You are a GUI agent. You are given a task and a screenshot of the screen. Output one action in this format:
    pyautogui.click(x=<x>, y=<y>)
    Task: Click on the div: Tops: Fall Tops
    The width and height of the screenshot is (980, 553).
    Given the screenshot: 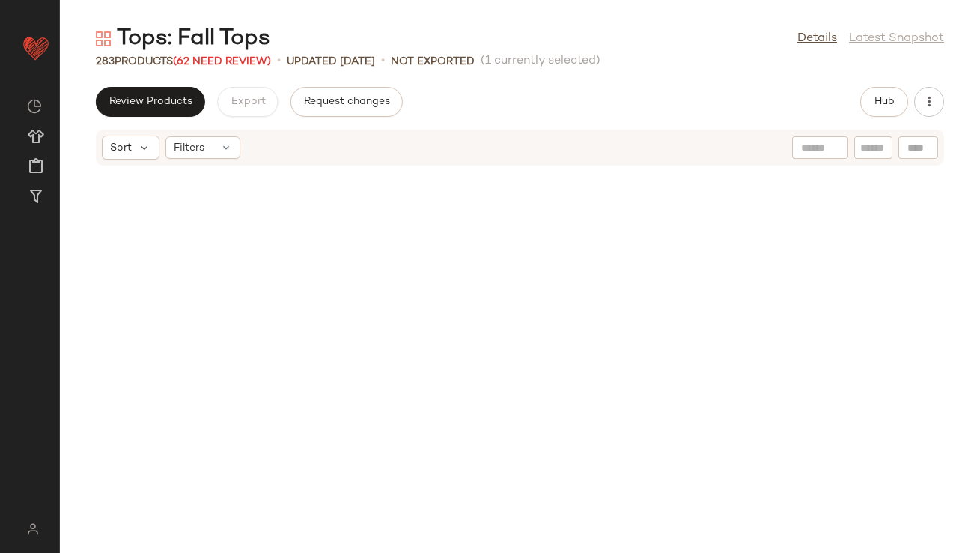 What is the action you would take?
    pyautogui.click(x=183, y=39)
    